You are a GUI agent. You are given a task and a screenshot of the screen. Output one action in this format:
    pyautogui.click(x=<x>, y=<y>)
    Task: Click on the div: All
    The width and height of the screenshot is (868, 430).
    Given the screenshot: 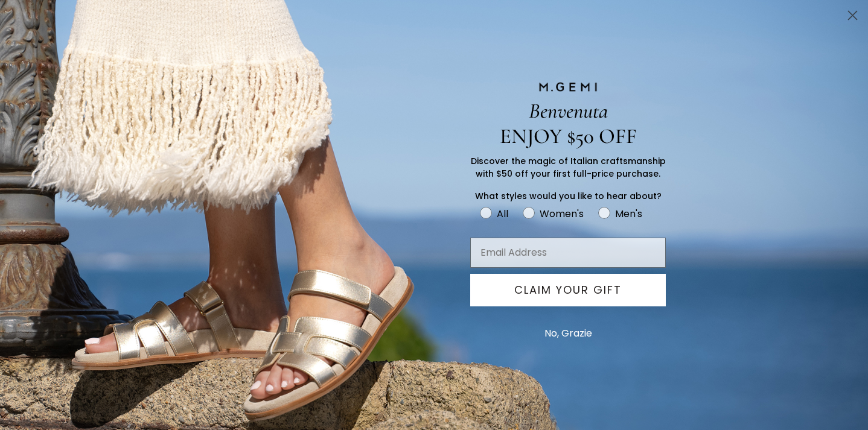 What is the action you would take?
    pyautogui.click(x=503, y=213)
    